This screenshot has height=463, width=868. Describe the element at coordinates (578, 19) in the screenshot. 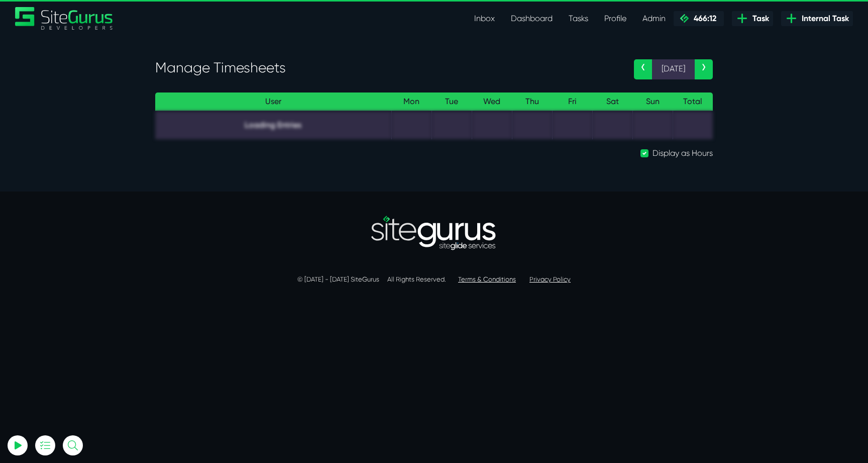

I see `a: Tasks` at that location.